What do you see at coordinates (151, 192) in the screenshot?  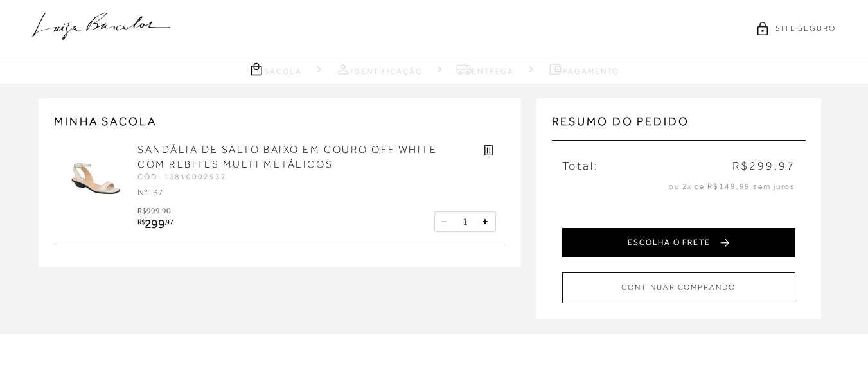 I see `span: Nº : 37` at bounding box center [151, 192].